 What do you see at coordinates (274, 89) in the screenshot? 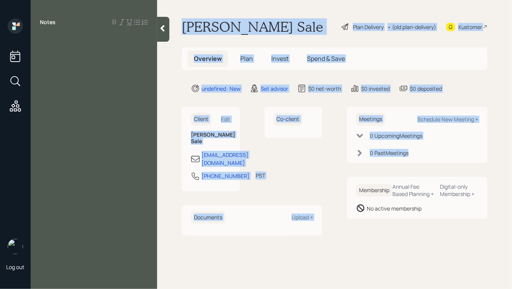
I see `div: Set advisor` at bounding box center [274, 89].